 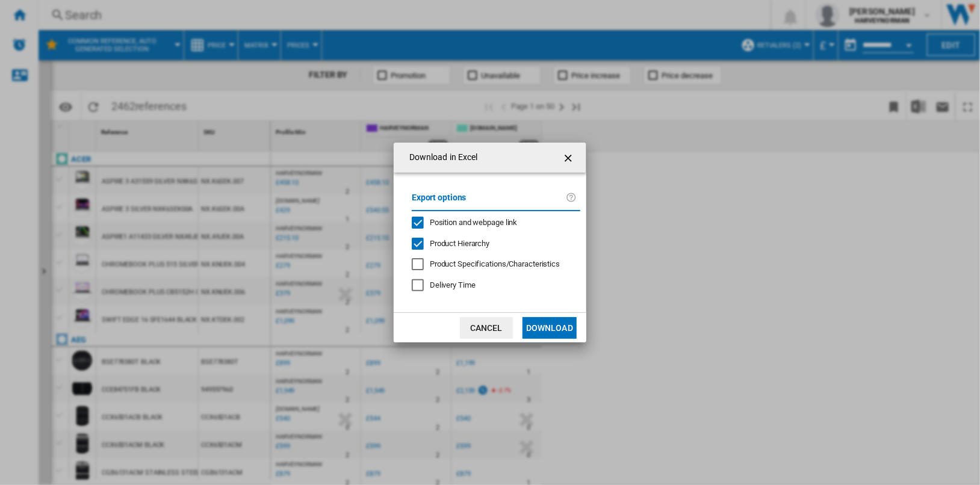 What do you see at coordinates (570, 158) in the screenshot?
I see `ng-md-icon: getI18NText('BUTTONS.CLOSE_DIALOG')` at bounding box center [570, 158].